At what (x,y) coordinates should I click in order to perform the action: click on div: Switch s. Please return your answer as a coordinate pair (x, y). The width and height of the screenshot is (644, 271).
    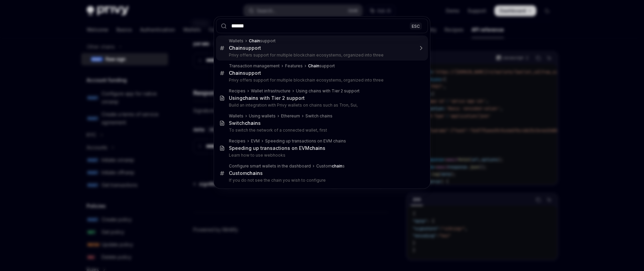
    Looking at the image, I should click on (245, 123).